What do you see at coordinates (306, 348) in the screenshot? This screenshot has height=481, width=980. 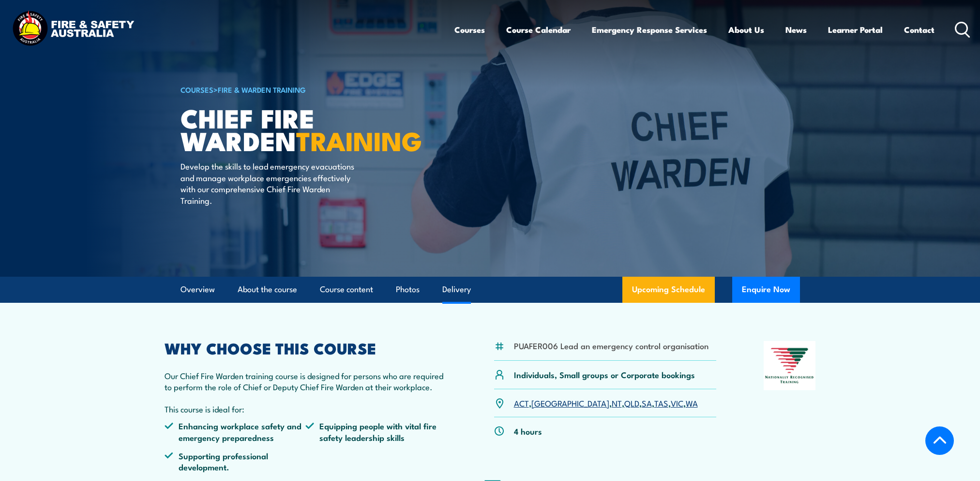 I see `h2: WHY CHOOSE THIS COURSE` at bounding box center [306, 348].